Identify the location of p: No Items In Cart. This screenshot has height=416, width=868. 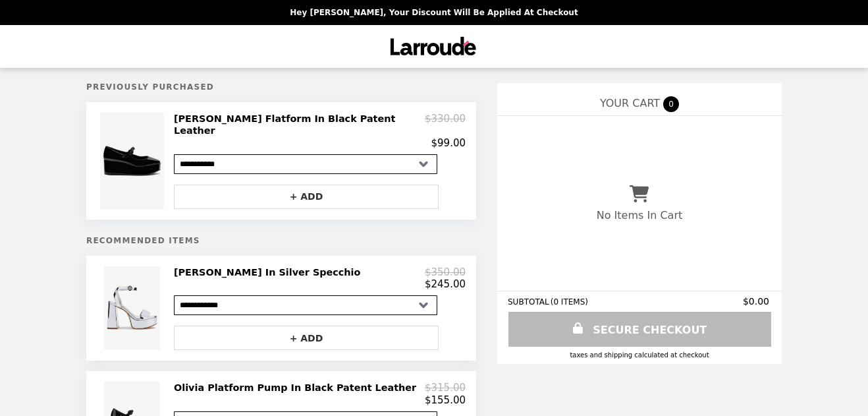
(640, 215).